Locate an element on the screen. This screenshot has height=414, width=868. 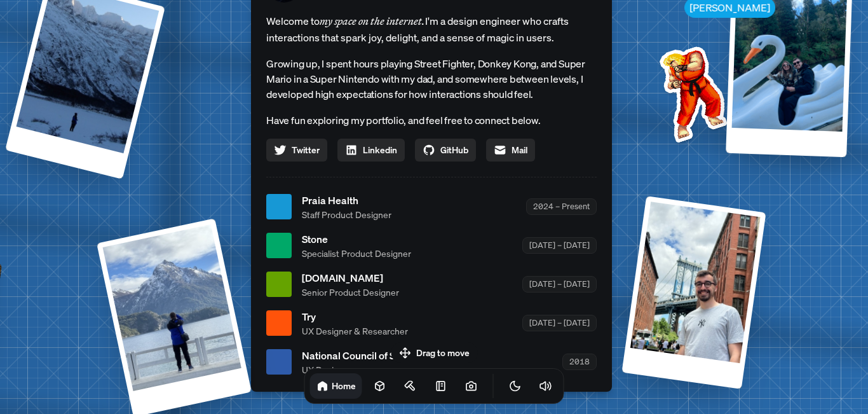
a: Twitter is located at coordinates (297, 150).